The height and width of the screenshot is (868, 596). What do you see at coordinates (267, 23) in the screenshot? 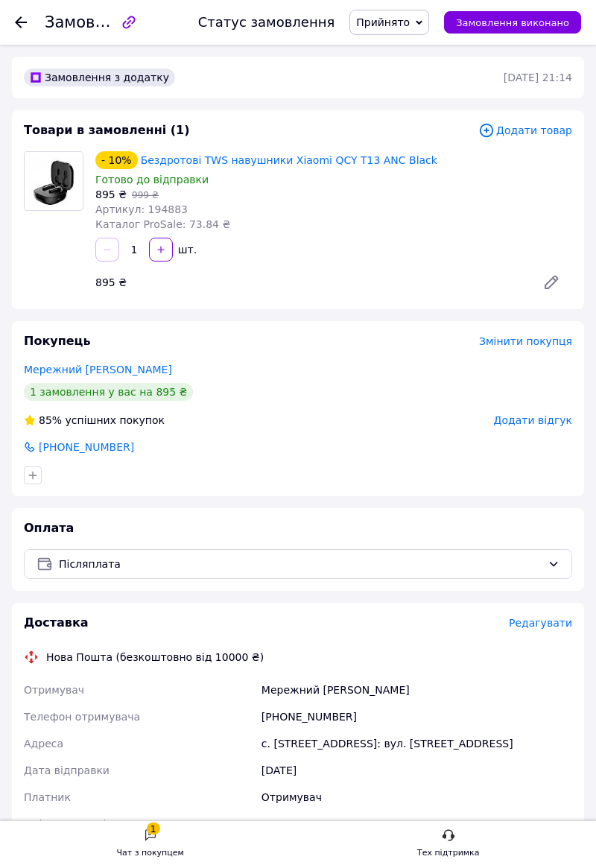
I see `div: Статус замовлення` at bounding box center [267, 23].